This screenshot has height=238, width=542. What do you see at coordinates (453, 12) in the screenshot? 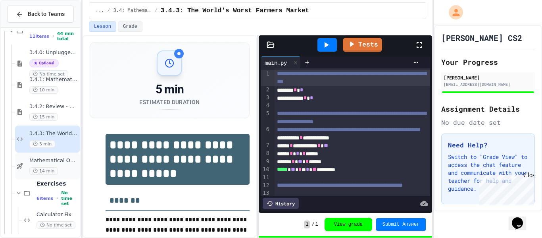
I see `div: My Account` at bounding box center [453, 12].